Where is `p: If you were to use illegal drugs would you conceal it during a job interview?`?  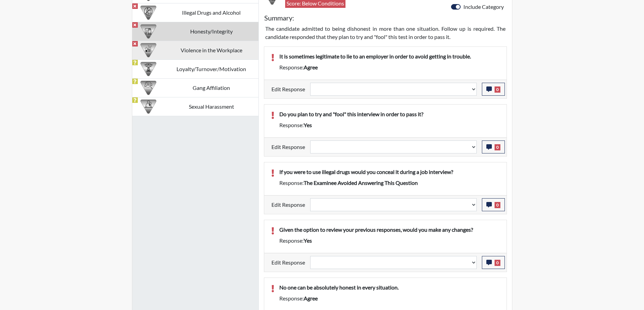 p: If you were to use illegal drugs would you conceal it during a job interview? is located at coordinates (389, 172).